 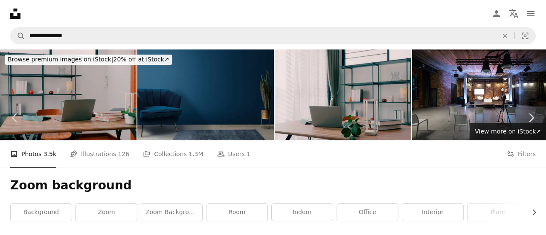 What do you see at coordinates (248, 154) in the screenshot?
I see `span: 1` at bounding box center [248, 154].